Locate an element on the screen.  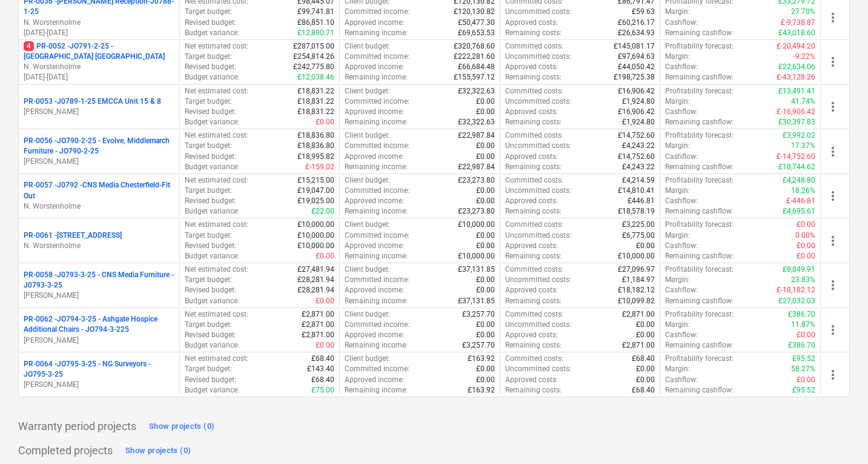
p: Target budget : is located at coordinates (208, 145).